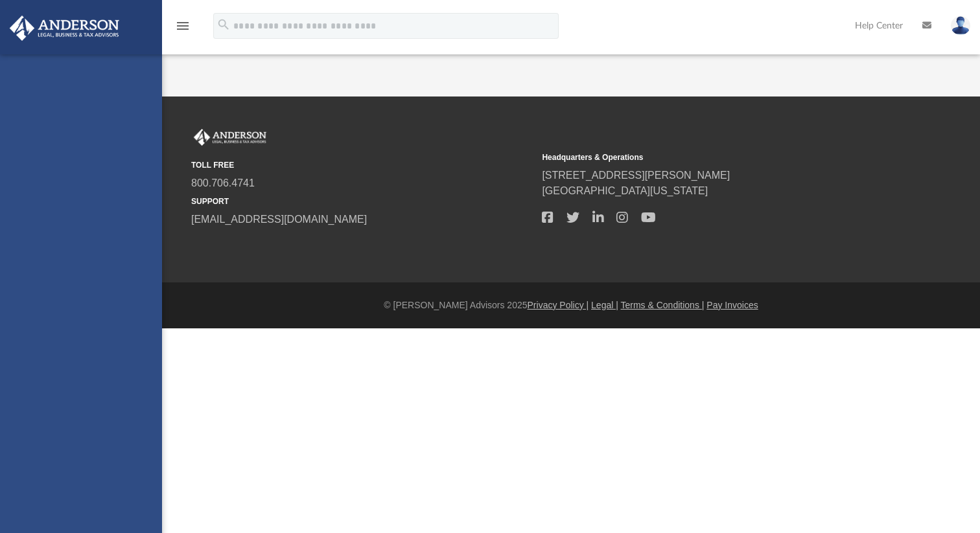 This screenshot has height=533, width=980. I want to click on a: Privacy Policy |, so click(557, 305).